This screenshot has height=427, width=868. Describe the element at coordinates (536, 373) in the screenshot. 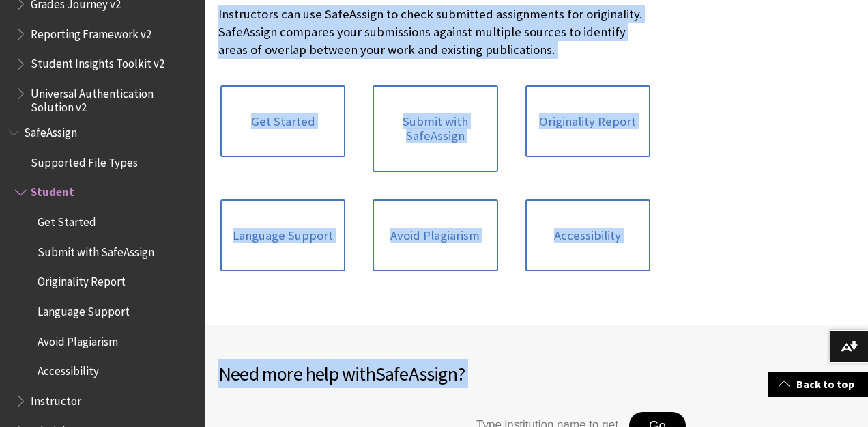

I see `h2: Need more help with ?` at that location.